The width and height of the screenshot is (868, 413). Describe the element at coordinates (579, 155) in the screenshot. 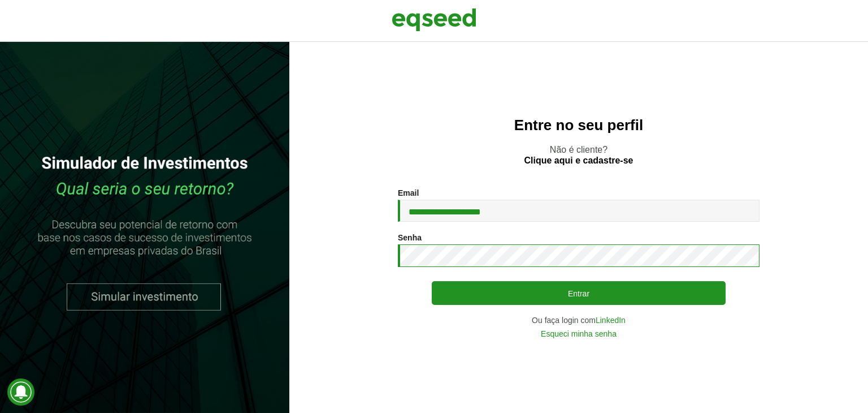

I see `p: Não é cliente?` at that location.